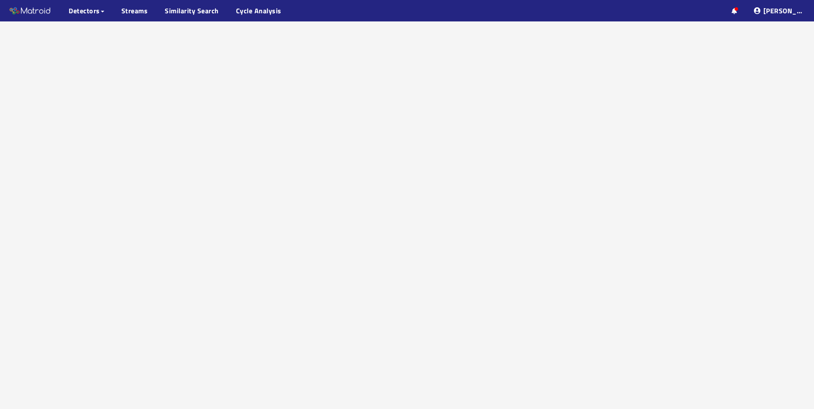  I want to click on a: Cycle Analysis, so click(259, 11).